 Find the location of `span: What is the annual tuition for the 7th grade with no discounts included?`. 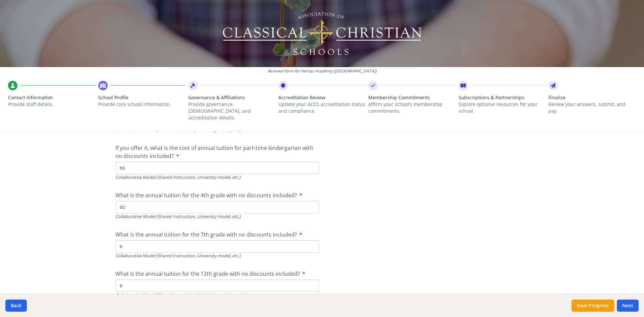

span: What is the annual tuition for the 7th grade with no discounts included? is located at coordinates (206, 235).